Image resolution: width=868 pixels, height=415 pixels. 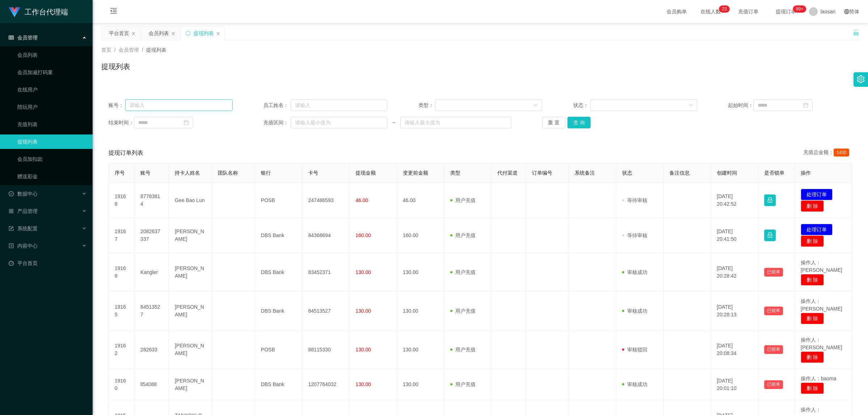 What do you see at coordinates (277, 105) in the screenshot?
I see `span: 员工姓名：` at bounding box center [277, 105].